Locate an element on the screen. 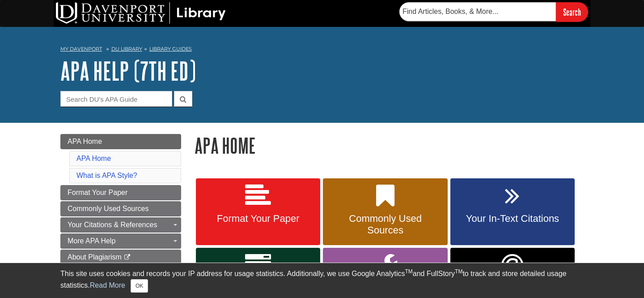 This screenshot has height=298, width=644. form: Searches DU Library's articles, books, and more is located at coordinates (493, 11).